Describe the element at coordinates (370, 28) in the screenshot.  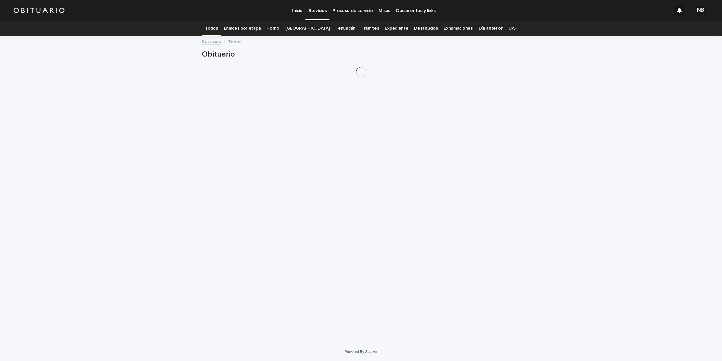
I see `a: Trámites` at that location.